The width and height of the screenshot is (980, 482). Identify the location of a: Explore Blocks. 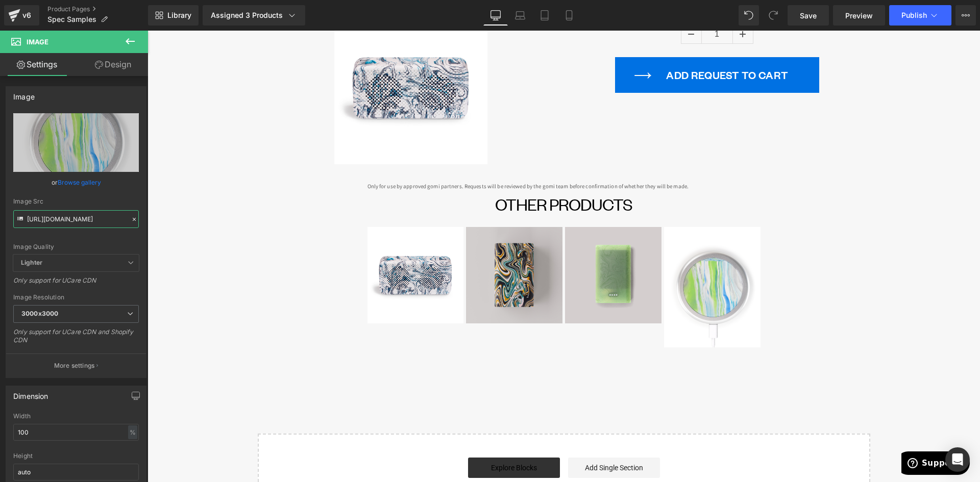
(367, 437).